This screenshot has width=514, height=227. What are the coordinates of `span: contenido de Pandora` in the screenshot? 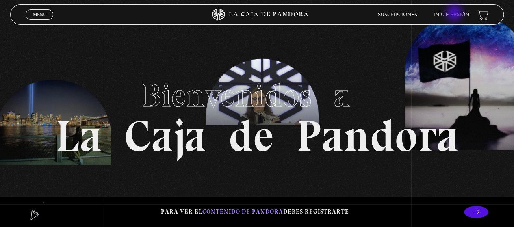 It's located at (243, 212).